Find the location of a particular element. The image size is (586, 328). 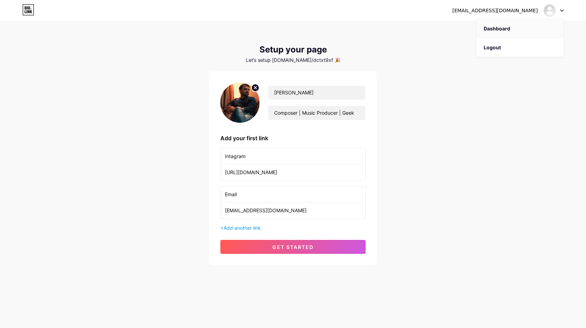

img: profile pic is located at coordinates (240, 102).